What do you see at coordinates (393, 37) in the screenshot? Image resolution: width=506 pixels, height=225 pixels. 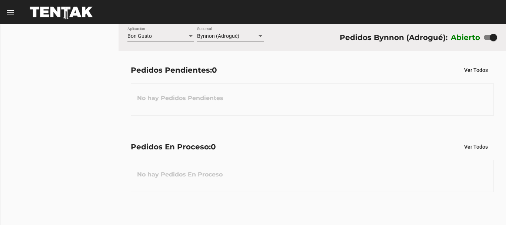 I see `div: Pedidos Bynnon (Adrogué):` at bounding box center [393, 37].